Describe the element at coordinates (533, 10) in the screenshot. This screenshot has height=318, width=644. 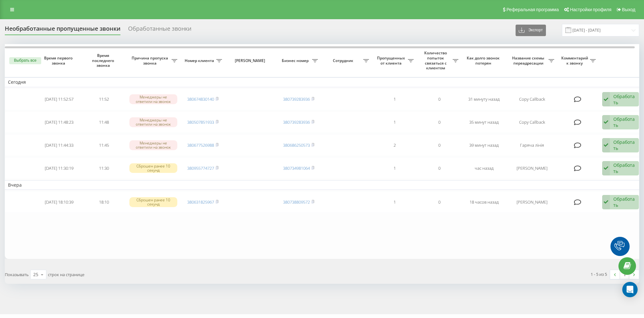
I see `span: Реферальная программа` at that location.